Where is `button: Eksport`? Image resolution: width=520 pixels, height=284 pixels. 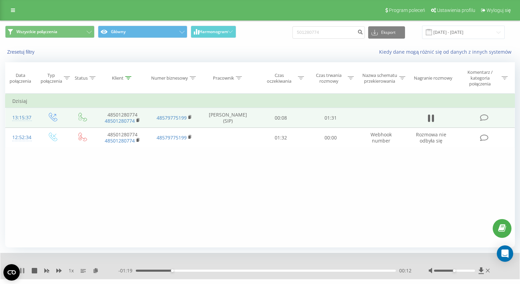 button: Eksport is located at coordinates (387, 32).